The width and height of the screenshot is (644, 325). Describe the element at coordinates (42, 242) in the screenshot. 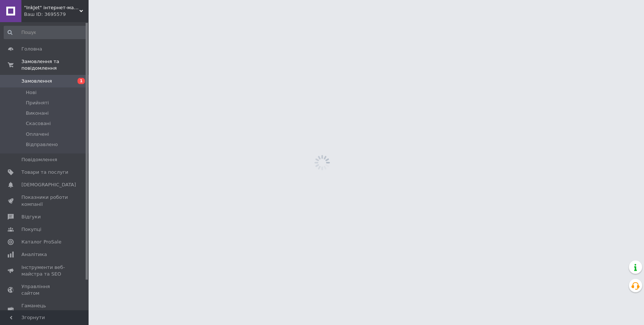

I see `span: Каталог ProSale` at that location.